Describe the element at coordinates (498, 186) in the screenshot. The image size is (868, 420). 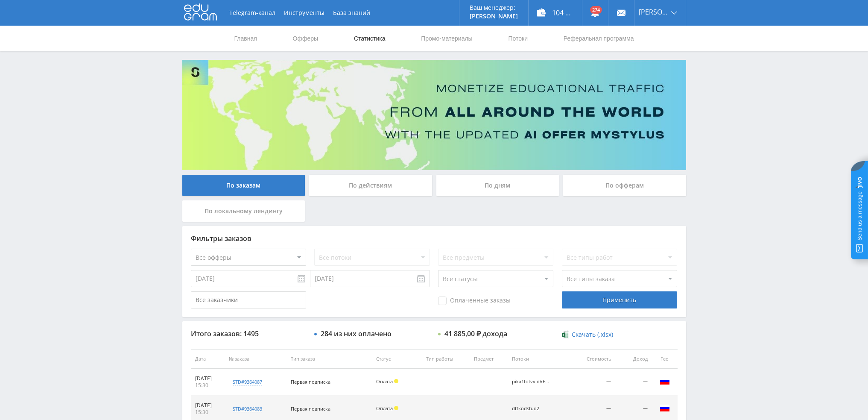
I see `div: По дням` at that location.